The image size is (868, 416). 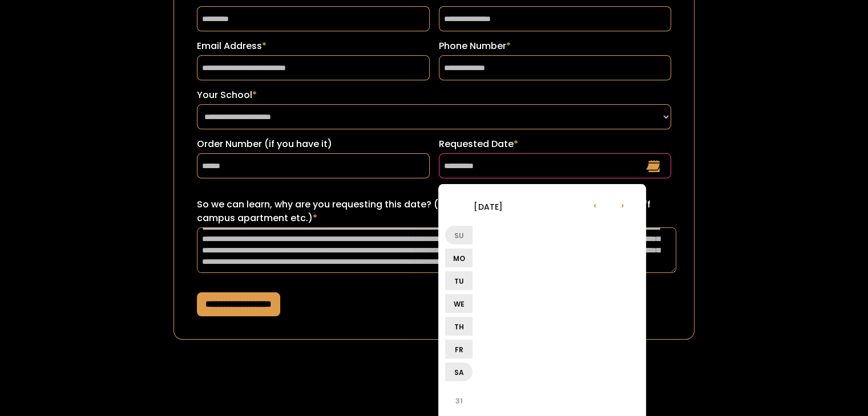 I want to click on li: Th, so click(x=459, y=326).